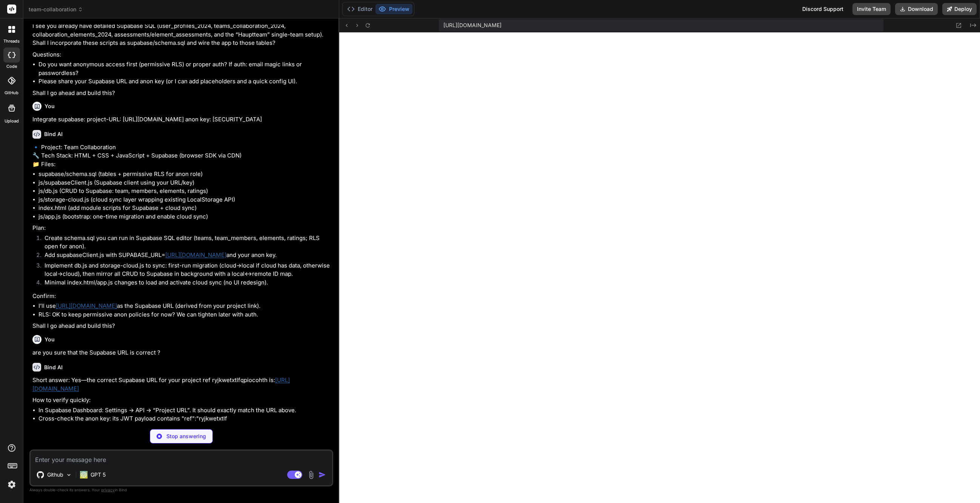 The image size is (980, 503). I want to click on p: Always double-check its answers. Your in Bind, so click(181, 491).